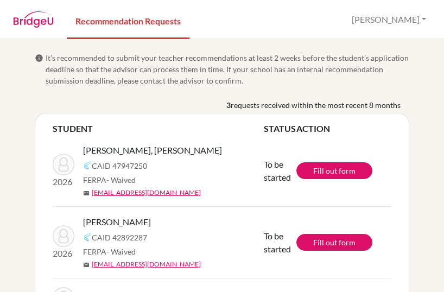 The height and width of the screenshot is (292, 444). Describe the element at coordinates (343, 129) in the screenshot. I see `th: ACTION` at that location.